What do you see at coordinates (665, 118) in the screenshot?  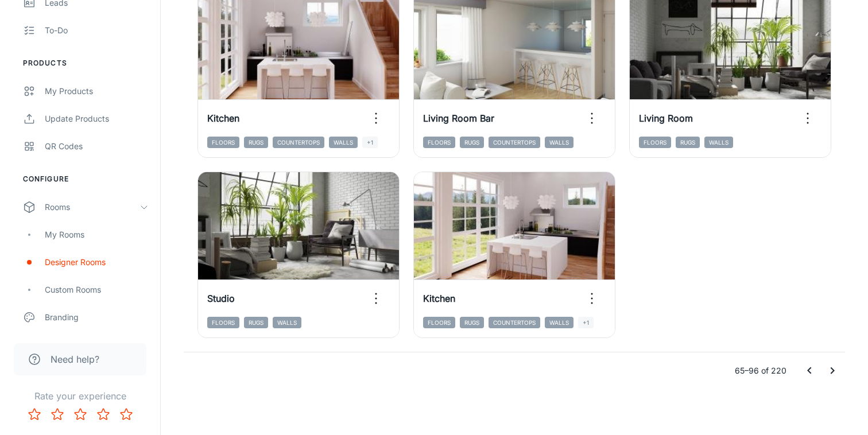 I see `h6: Living Room` at bounding box center [665, 118].